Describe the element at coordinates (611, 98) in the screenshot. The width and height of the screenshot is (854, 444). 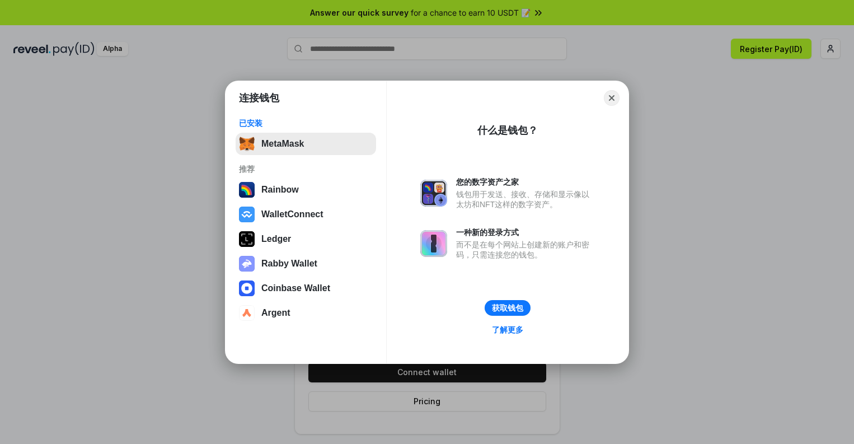
I see `button: Close` at that location.